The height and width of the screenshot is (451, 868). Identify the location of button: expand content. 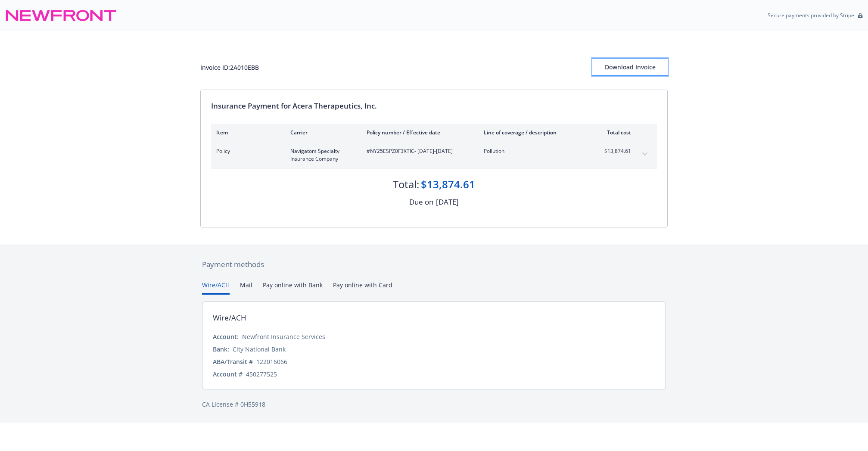
(644, 154).